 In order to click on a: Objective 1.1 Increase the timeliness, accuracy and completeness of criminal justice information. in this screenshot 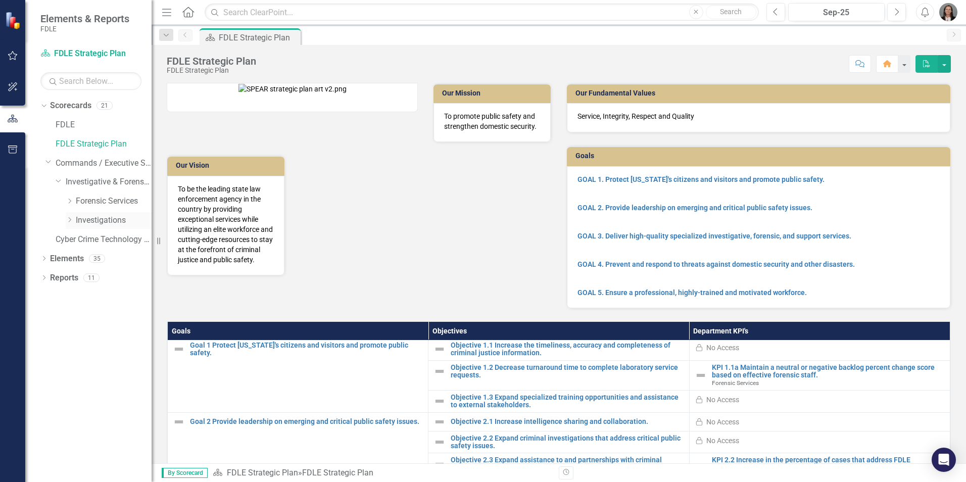, I will do `click(567, 349)`.